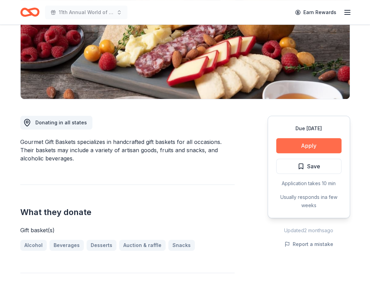 The width and height of the screenshot is (370, 281). Describe the element at coordinates (127, 212) in the screenshot. I see `h2: What they donate` at that location.